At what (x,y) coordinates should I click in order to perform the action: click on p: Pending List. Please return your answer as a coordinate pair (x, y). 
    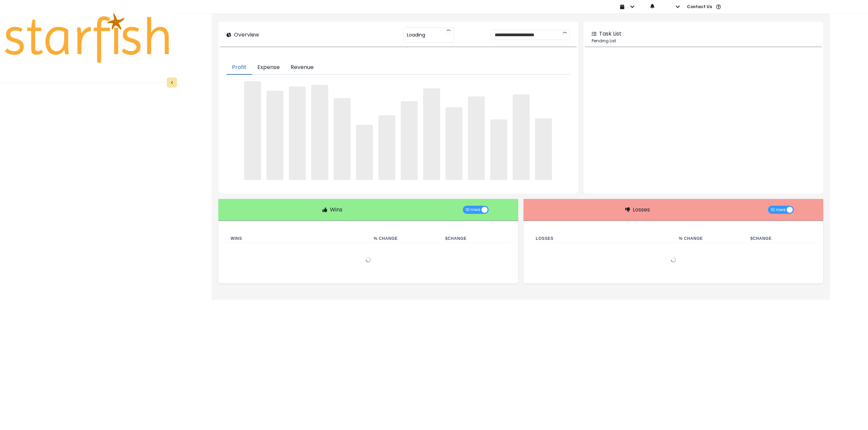
    Looking at the image, I should click on (703, 41).